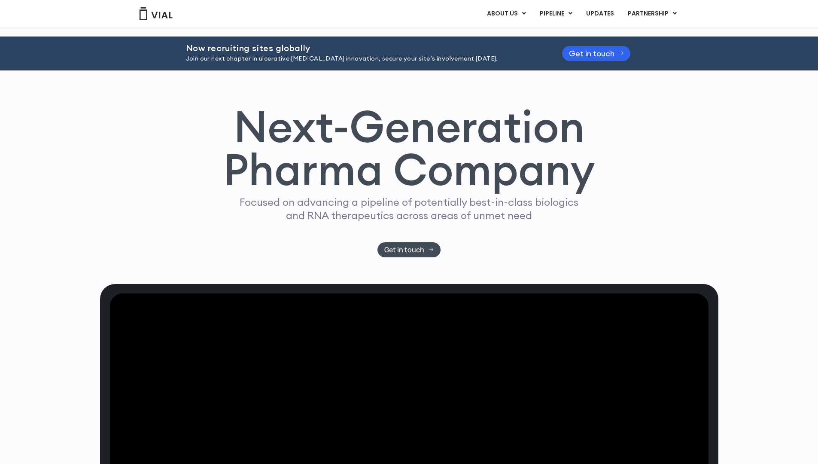 This screenshot has width=818, height=464. I want to click on h1: Next-Generation Pharma Company, so click(409, 148).